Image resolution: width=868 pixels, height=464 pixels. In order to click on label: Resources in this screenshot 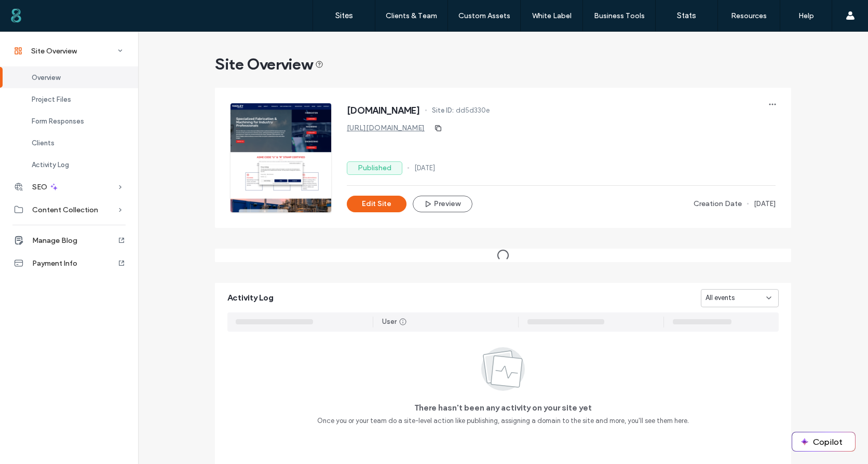, I will do `click(748, 16)`.